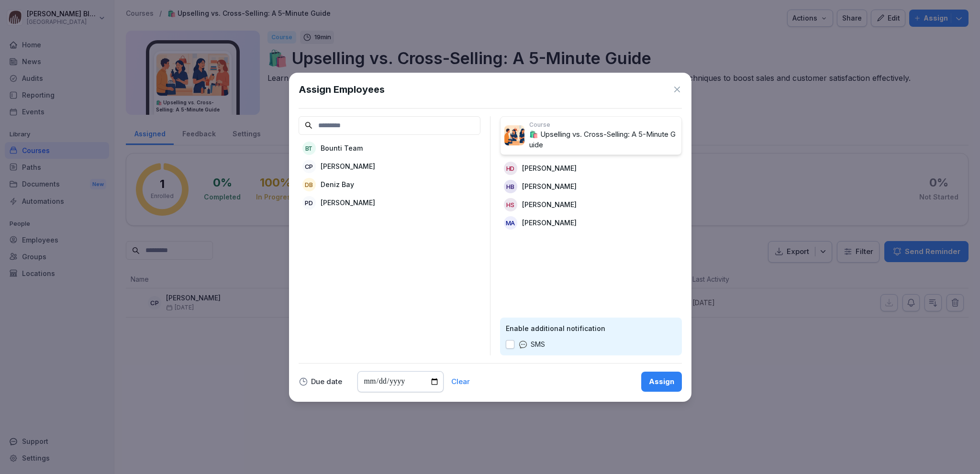 This screenshot has height=474, width=980. Describe the element at coordinates (309, 203) in the screenshot. I see `div: PD` at that location.